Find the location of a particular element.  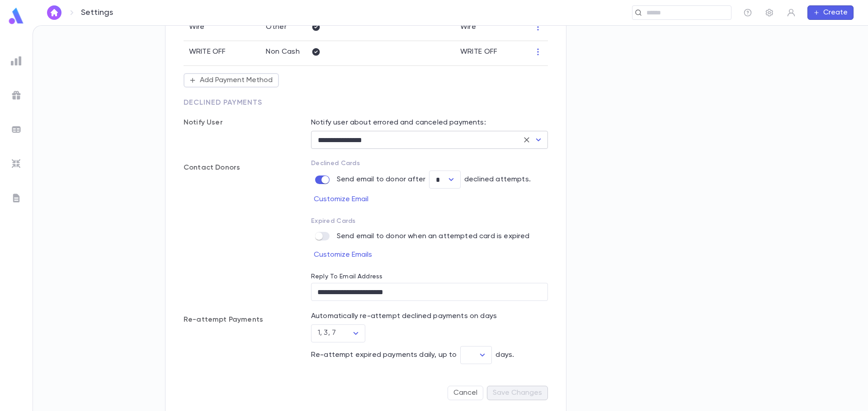

img: reports_grey.c525e4749d1bce6a11f5fe2a8de1b229.svg is located at coordinates (16, 61).